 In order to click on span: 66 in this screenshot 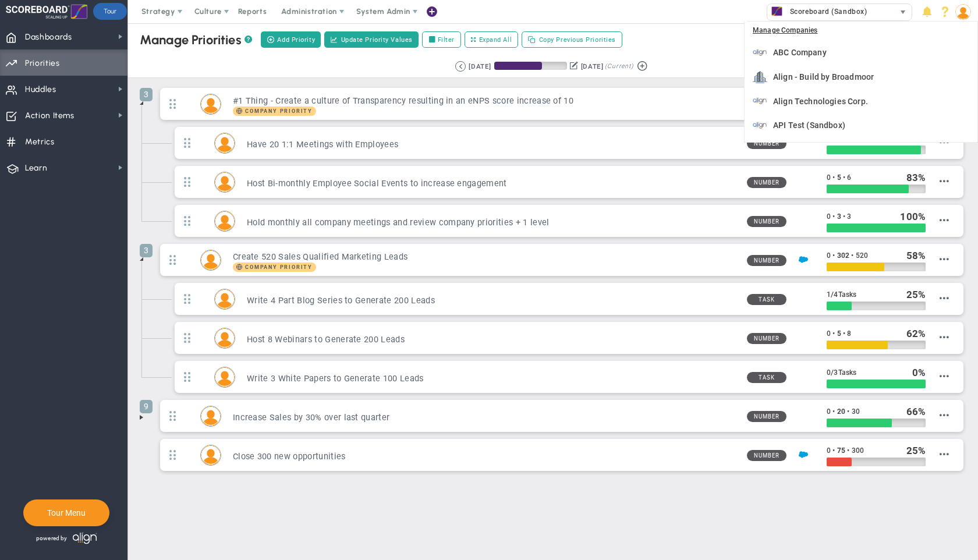, I will do `click(913, 411)`.